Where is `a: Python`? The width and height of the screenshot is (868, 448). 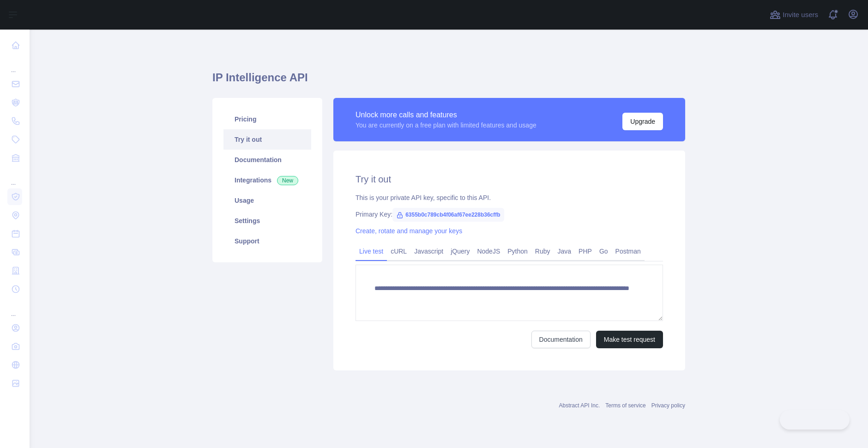
a: Python is located at coordinates (518, 251).